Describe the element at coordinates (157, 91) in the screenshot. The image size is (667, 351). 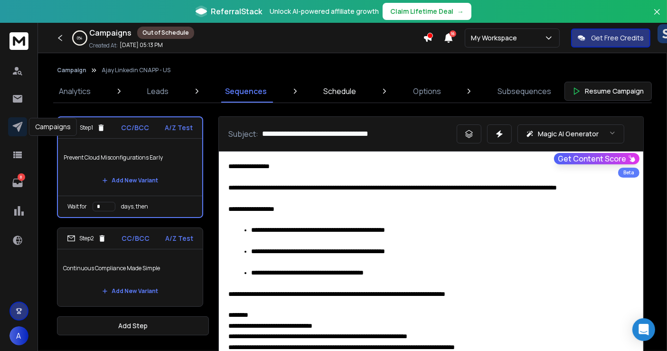
I see `p: Leads` at that location.